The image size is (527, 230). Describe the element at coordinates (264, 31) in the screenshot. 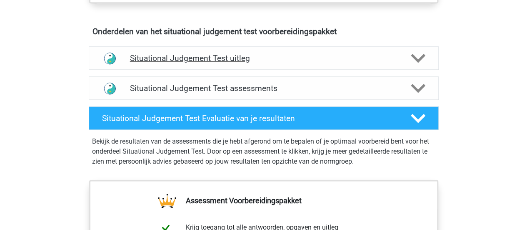

I see `h4: Onderdelen van het situational judgement test voorbereidingspakket` at that location.